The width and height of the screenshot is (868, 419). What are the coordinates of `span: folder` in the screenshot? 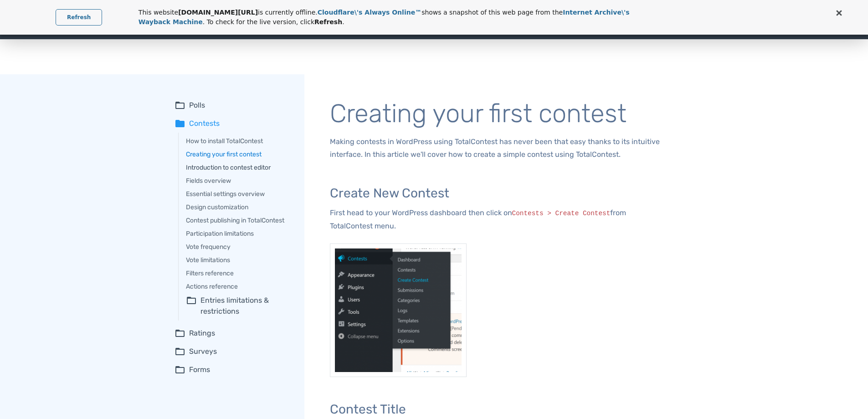 It's located at (180, 124).